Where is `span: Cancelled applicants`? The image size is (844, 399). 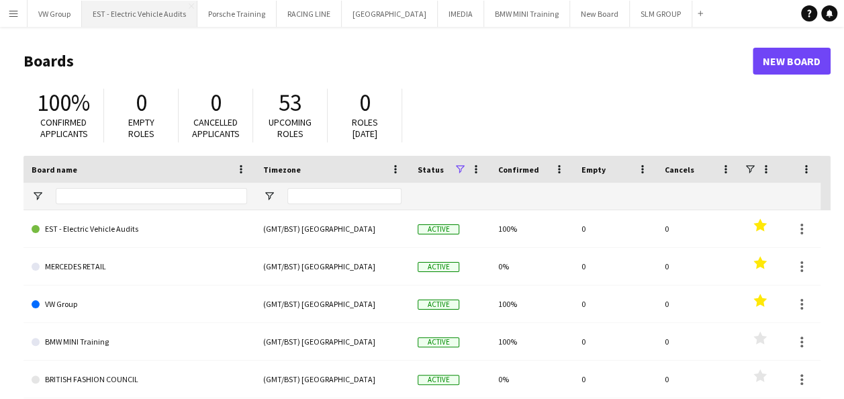 span: Cancelled applicants is located at coordinates (216, 128).